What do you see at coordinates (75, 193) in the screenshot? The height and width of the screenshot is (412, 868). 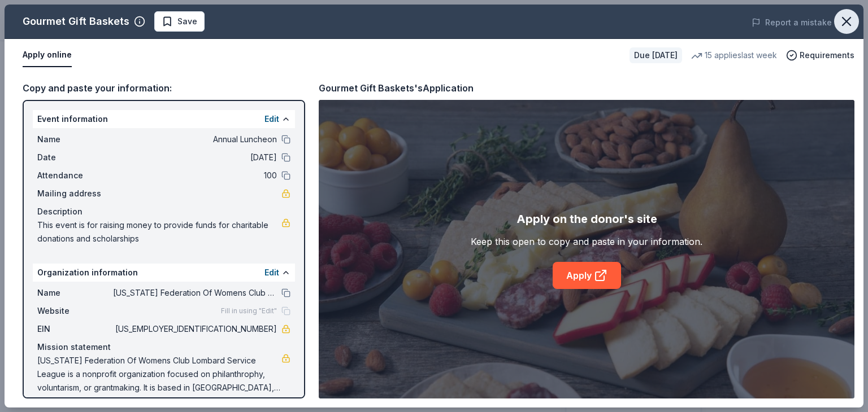 I see `span: Mailing address` at bounding box center [75, 193].